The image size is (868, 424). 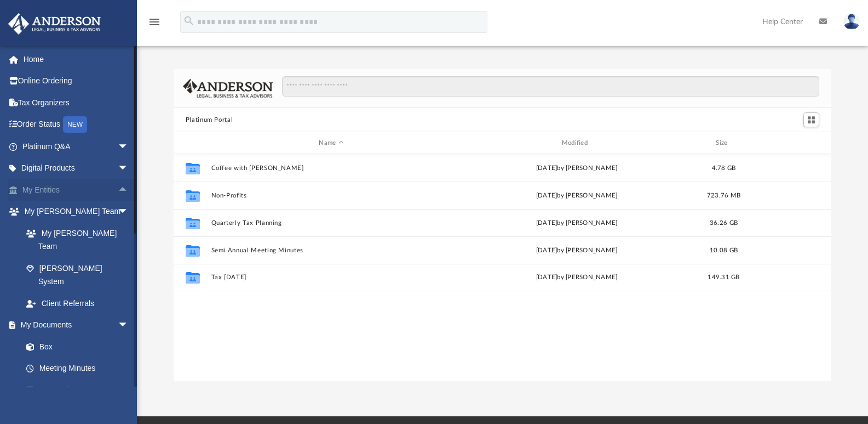 I want to click on span: 723.76 MB, so click(x=724, y=195).